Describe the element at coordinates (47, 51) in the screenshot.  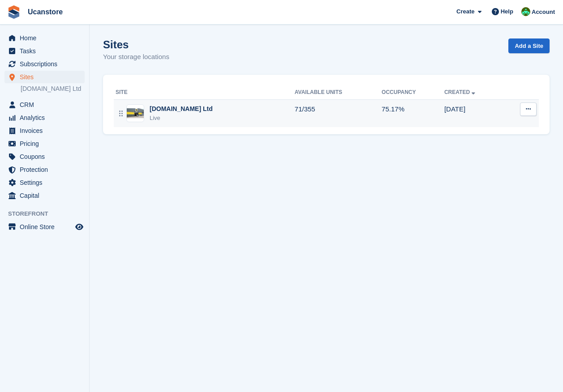
I see `span: Tasks` at that location.